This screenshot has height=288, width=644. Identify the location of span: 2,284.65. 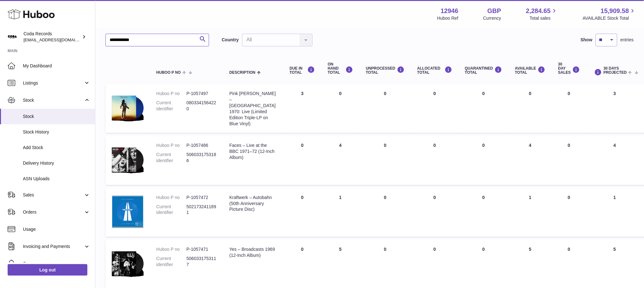
(539, 11).